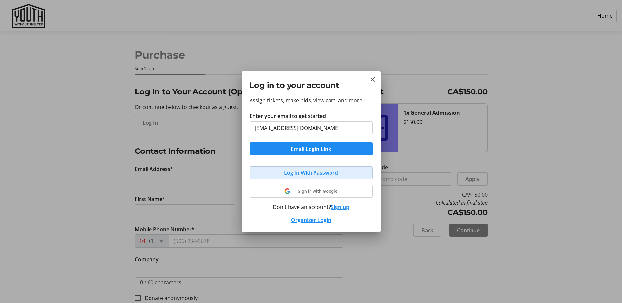 The height and width of the screenshot is (303, 622). I want to click on span: Email Login Link, so click(311, 149).